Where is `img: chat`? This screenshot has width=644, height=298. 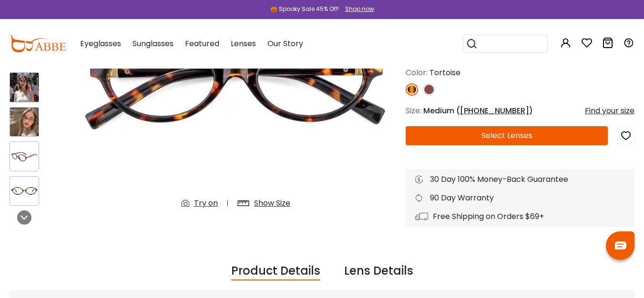
img: chat is located at coordinates (620, 245).